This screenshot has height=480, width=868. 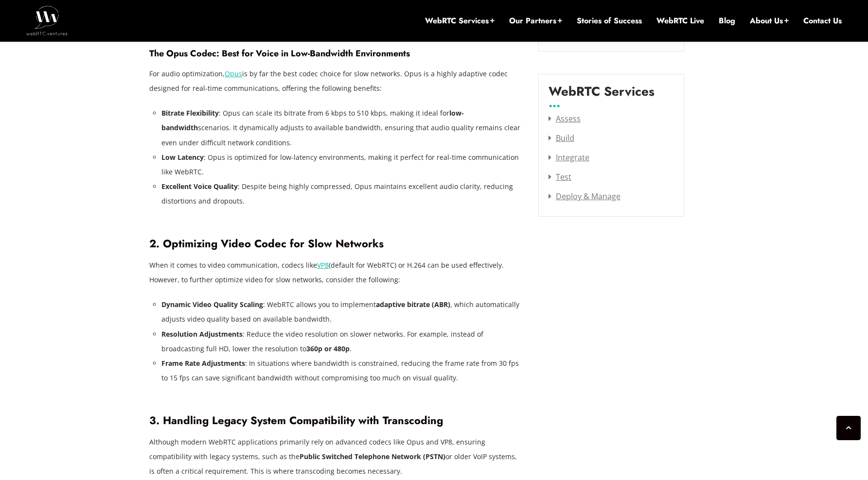 What do you see at coordinates (234, 73) in the screenshot?
I see `a: Opus` at bounding box center [234, 73].